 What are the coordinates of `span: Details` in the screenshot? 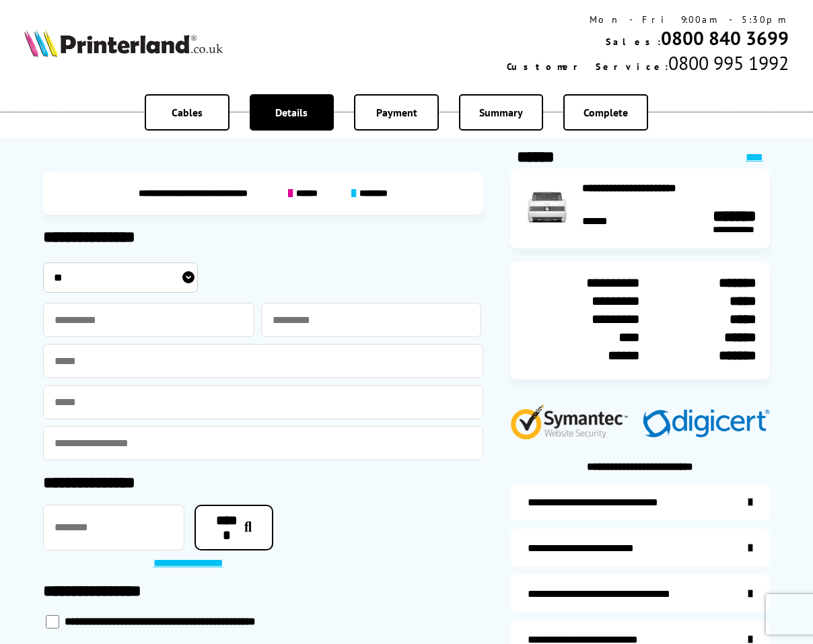 It's located at (291, 112).